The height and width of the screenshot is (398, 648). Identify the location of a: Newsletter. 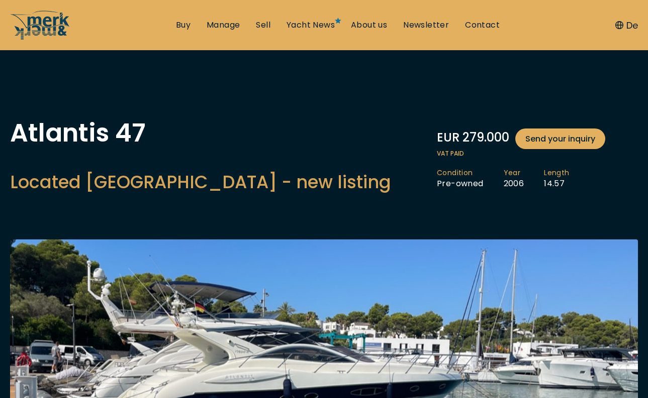
(426, 25).